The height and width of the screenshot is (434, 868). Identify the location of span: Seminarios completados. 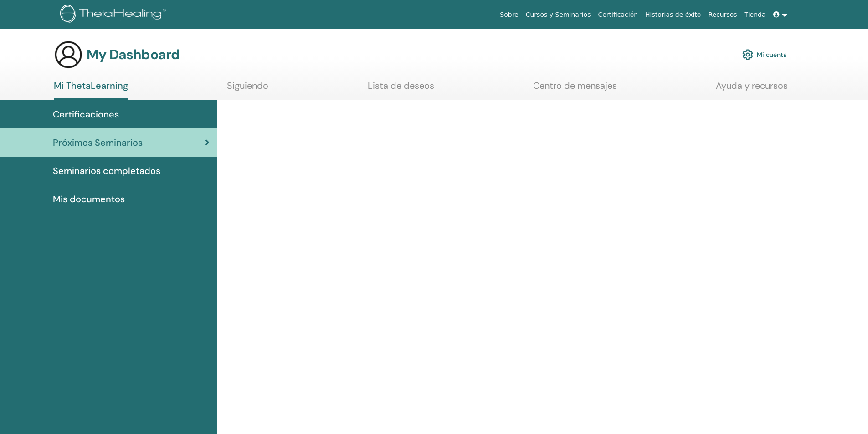
(106, 171).